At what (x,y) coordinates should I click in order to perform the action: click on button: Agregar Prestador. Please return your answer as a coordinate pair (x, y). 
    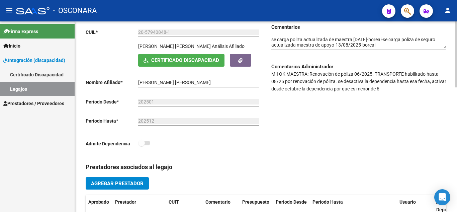
    Looking at the image, I should click on (117, 183).